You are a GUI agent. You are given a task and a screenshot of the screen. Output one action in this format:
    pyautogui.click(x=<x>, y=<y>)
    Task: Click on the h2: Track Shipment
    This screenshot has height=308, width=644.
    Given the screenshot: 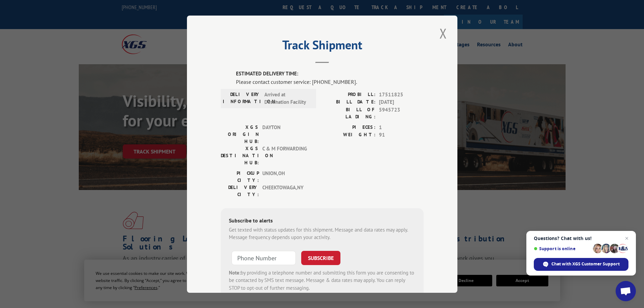 What is the action you would take?
    pyautogui.click(x=322, y=47)
    